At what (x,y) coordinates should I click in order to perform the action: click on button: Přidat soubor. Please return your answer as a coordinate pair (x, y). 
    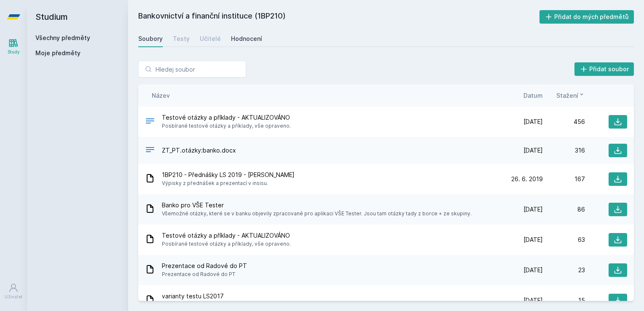
    Looking at the image, I should click on (604, 69).